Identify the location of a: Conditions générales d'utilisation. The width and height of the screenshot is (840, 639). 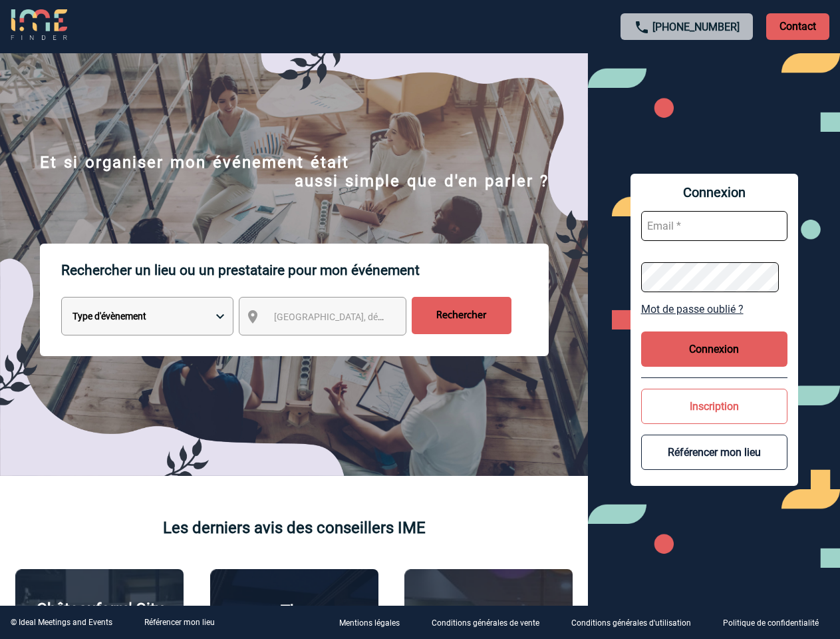
(636, 623).